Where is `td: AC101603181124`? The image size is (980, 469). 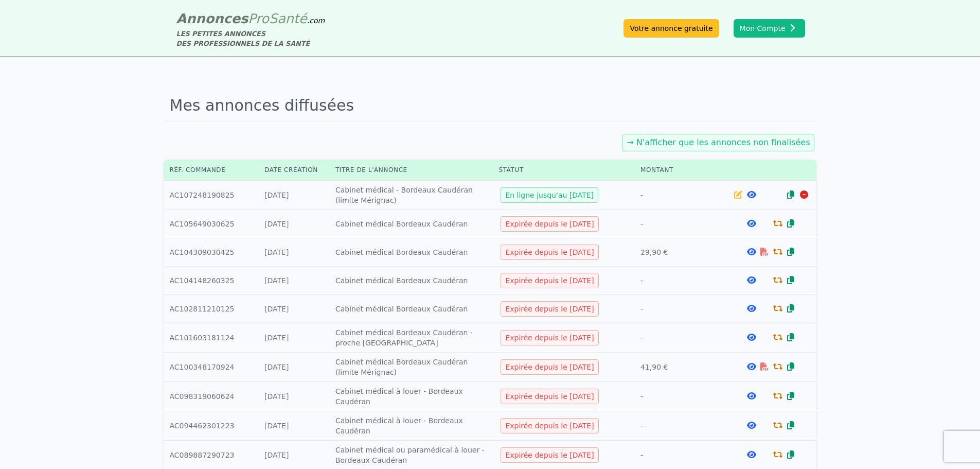 td: AC101603181124 is located at coordinates (211, 338).